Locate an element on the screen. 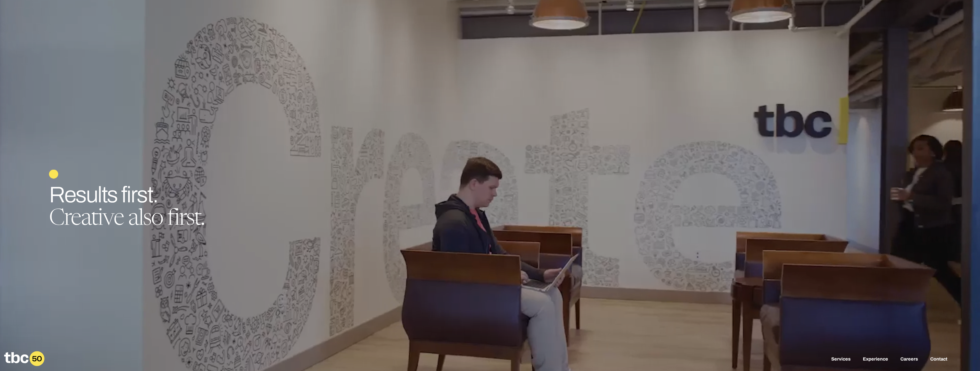  span: Creative also first. is located at coordinates (126, 219).